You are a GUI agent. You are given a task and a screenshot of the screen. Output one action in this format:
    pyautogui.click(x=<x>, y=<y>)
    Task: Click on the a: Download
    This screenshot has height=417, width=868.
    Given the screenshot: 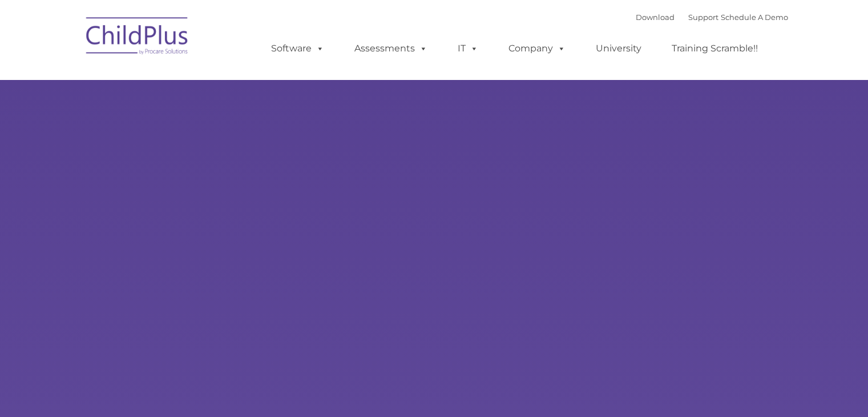 What is the action you would take?
    pyautogui.click(x=655, y=17)
    